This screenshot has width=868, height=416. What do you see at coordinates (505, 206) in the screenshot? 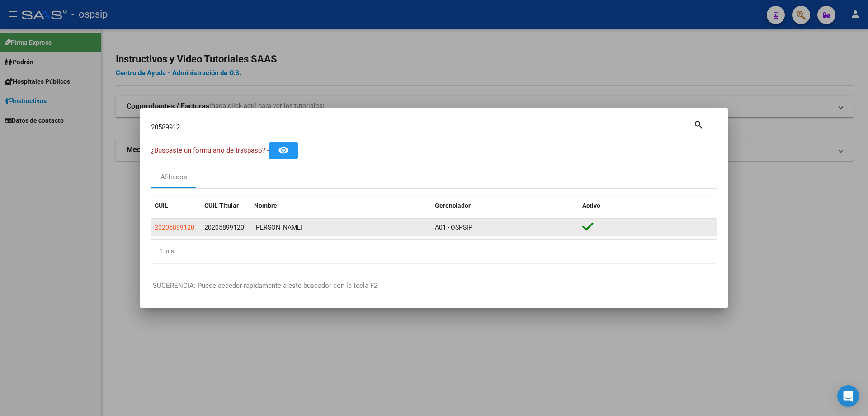
I see `datatable-header-cell: Gerenciador` at bounding box center [505, 206].